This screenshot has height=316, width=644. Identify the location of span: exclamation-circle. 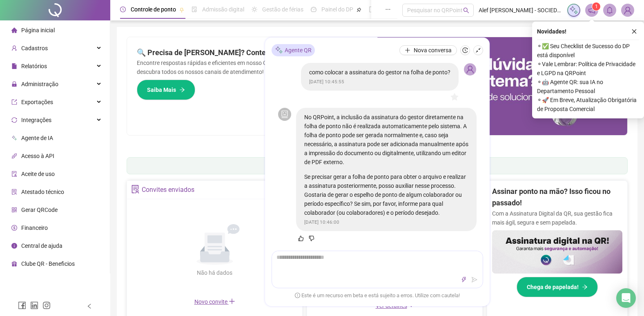
(297, 294).